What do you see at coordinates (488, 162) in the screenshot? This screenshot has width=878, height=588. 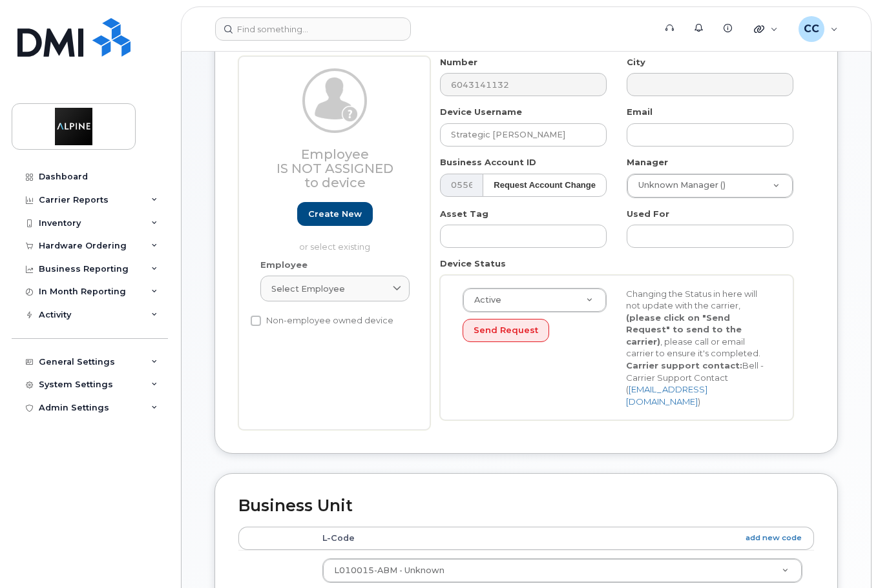 I see `label: Business Account ID` at bounding box center [488, 162].